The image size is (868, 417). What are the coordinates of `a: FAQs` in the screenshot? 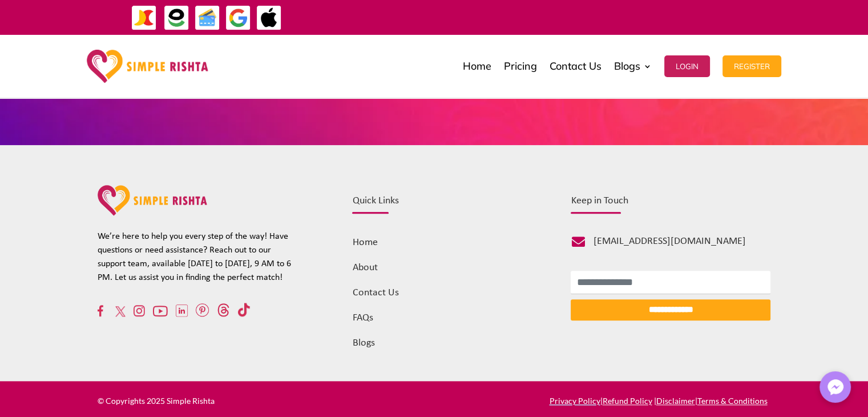 It's located at (362, 318).